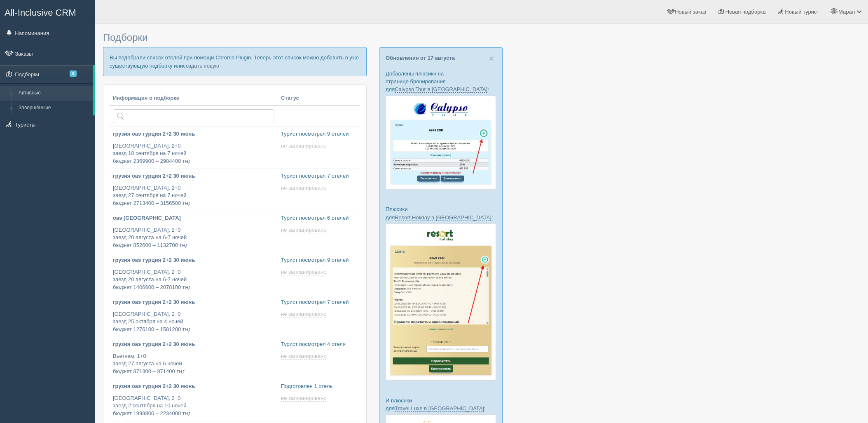 The height and width of the screenshot is (423, 868). What do you see at coordinates (746, 11) in the screenshot?
I see `span: Новая подборка` at bounding box center [746, 11].